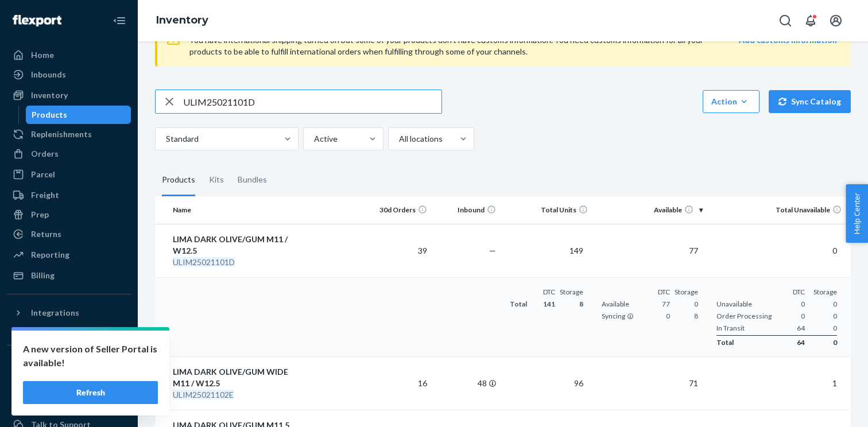 The width and height of the screenshot is (868, 427). Describe the element at coordinates (810, 21) in the screenshot. I see `button: Open notifications` at that location.